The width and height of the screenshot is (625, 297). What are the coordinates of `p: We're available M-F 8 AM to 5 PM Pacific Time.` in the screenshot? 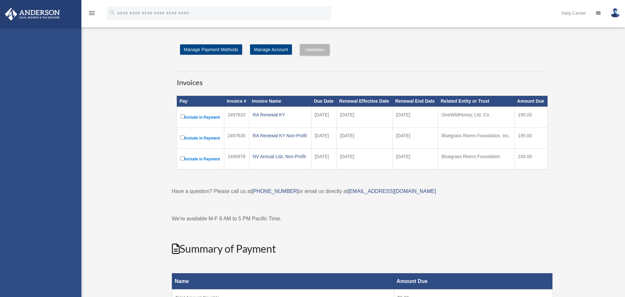 It's located at (363, 219).